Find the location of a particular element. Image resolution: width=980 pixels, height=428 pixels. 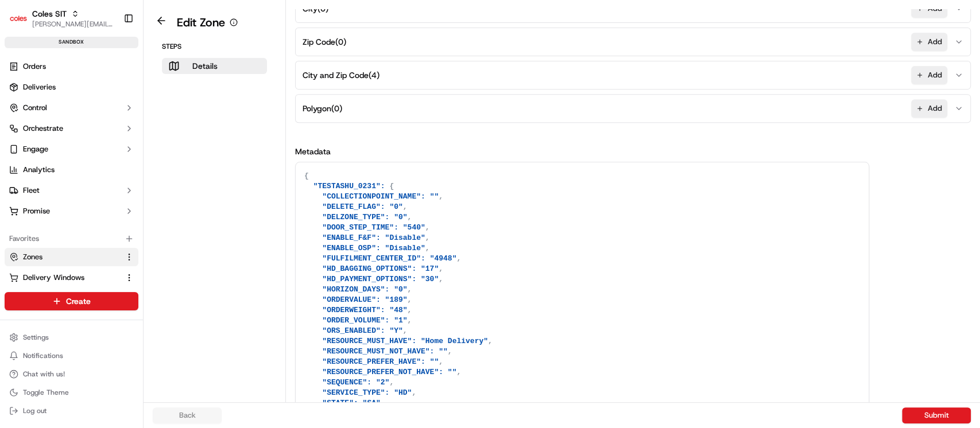

button: Notifications is located at coordinates (71, 355).